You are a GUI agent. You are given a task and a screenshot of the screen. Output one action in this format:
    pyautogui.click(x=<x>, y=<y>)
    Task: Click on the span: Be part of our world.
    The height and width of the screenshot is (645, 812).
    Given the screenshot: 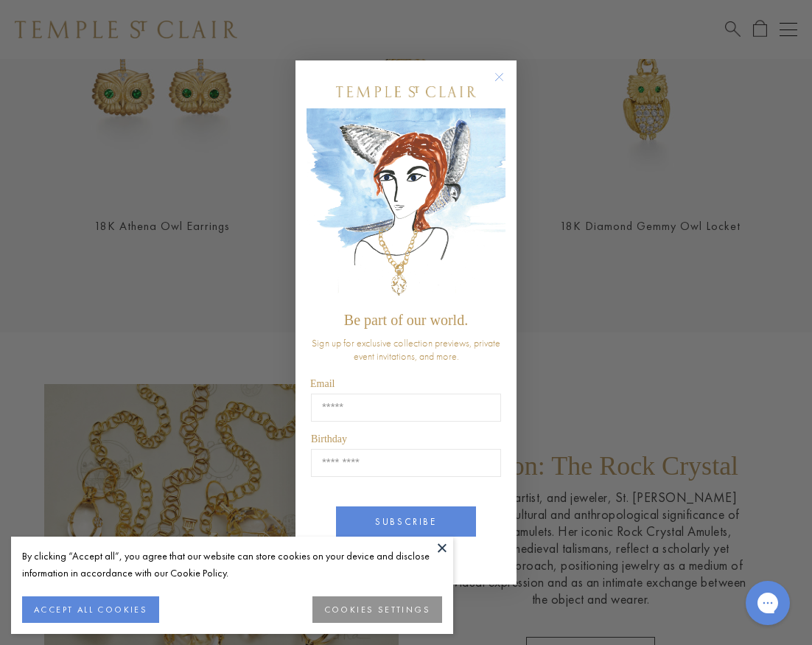 What is the action you would take?
    pyautogui.click(x=406, y=320)
    